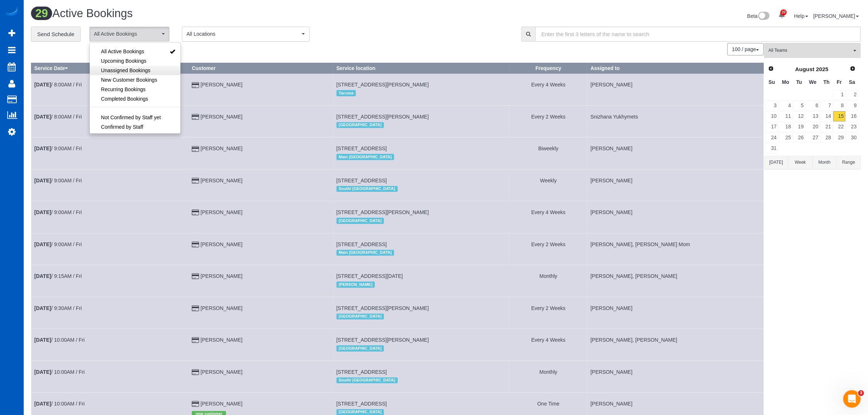 Image resolution: width=868 pixels, height=415 pixels. What do you see at coordinates (675, 68) in the screenshot?
I see `th: Assigned to` at bounding box center [675, 68].